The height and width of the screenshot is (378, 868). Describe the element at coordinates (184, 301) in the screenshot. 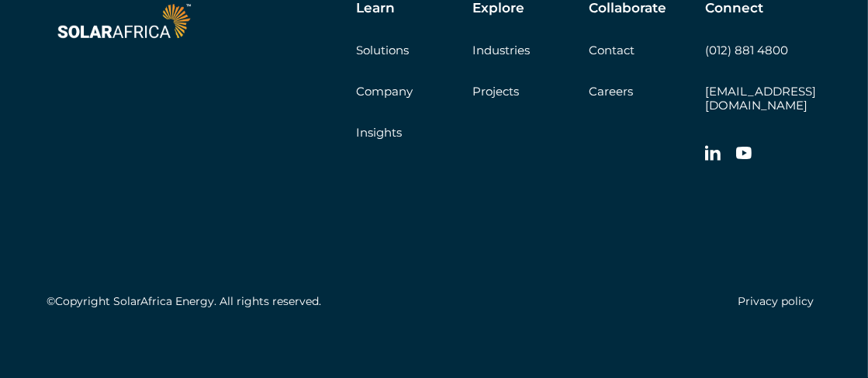

I see `h5: ©Copyright SolarAfrica Energy. All rights reserved.` at that location.